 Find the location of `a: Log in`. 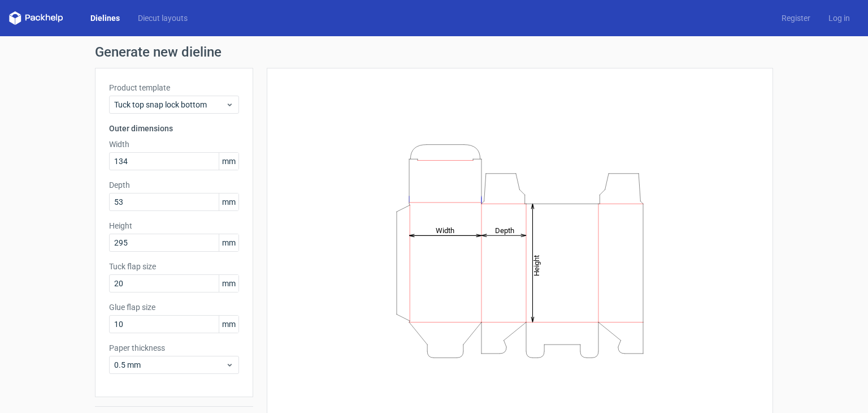

a: Log in is located at coordinates (840, 18).